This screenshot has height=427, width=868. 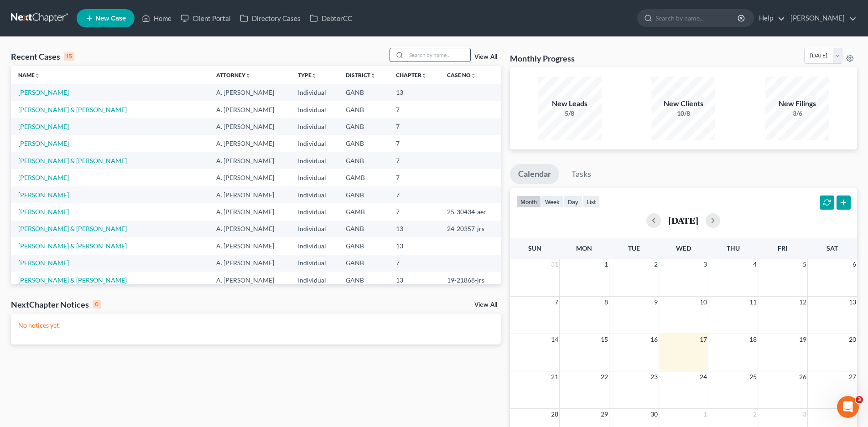 What do you see at coordinates (656, 302) in the screenshot?
I see `span: 9` at bounding box center [656, 302].